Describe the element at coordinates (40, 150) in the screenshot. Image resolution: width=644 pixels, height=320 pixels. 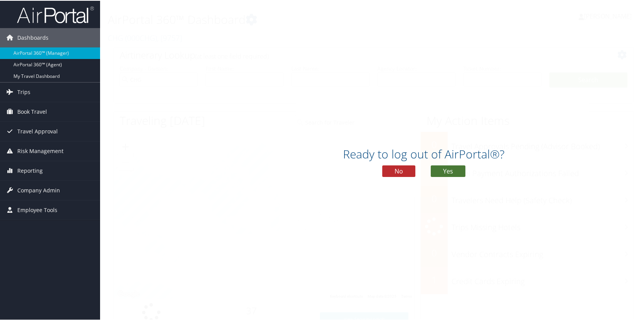
I see `span: Risk Management` at that location.